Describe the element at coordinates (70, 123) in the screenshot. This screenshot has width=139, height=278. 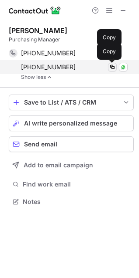
I see `span: AI write personalized message` at that location.